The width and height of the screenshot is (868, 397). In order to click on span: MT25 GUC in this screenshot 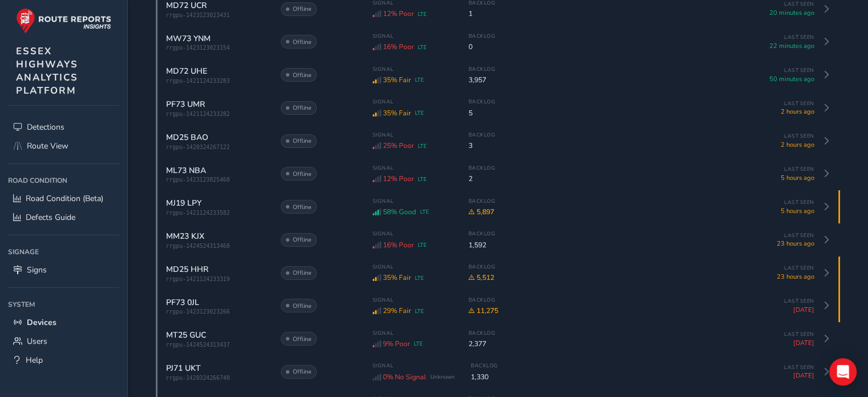, I will do `click(186, 335)`.